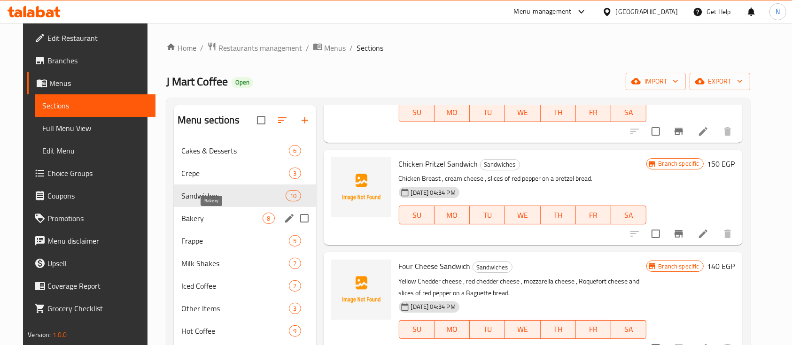 This screenshot has width=792, height=345. I want to click on span: Promotions, so click(98, 218).